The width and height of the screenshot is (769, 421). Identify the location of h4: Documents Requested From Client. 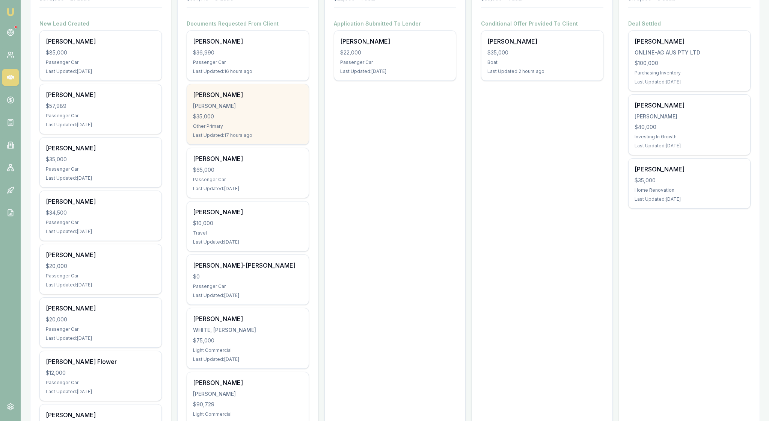
(248, 24).